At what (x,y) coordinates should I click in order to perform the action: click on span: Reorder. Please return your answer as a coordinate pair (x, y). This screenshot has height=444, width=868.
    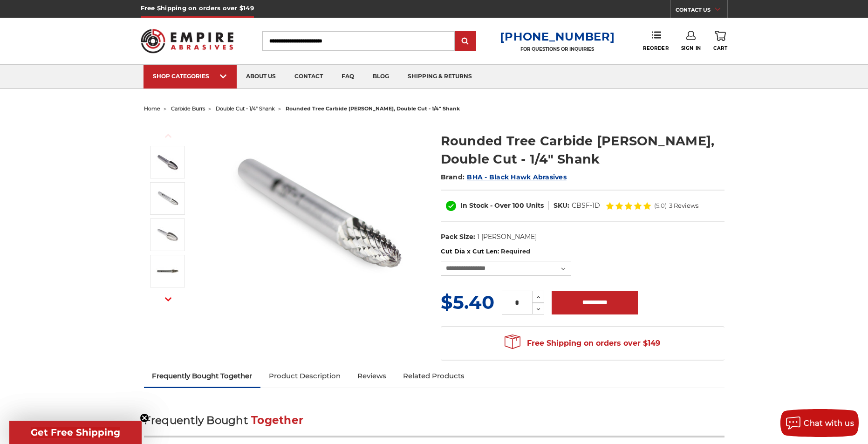
    Looking at the image, I should click on (655, 48).